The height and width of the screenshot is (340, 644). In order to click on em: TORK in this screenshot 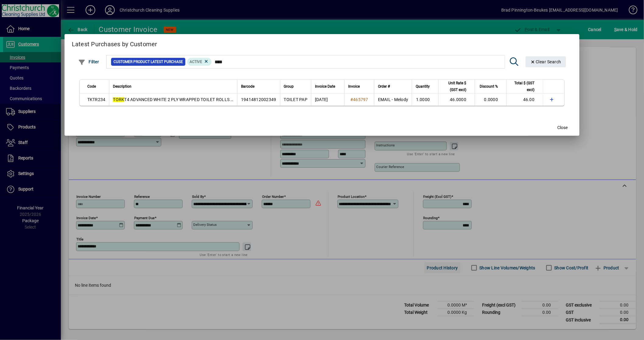, I will do `click(118, 100)`.